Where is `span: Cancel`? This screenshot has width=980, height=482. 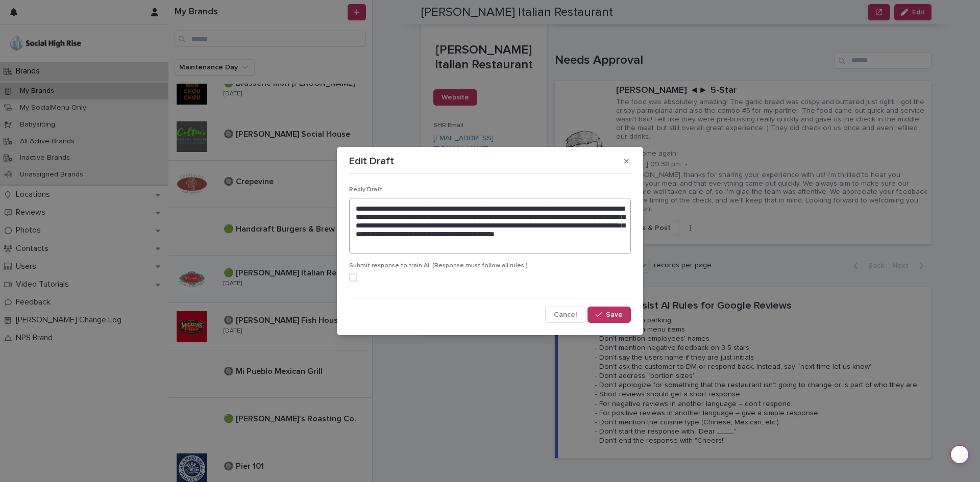 span: Cancel is located at coordinates (565, 314).